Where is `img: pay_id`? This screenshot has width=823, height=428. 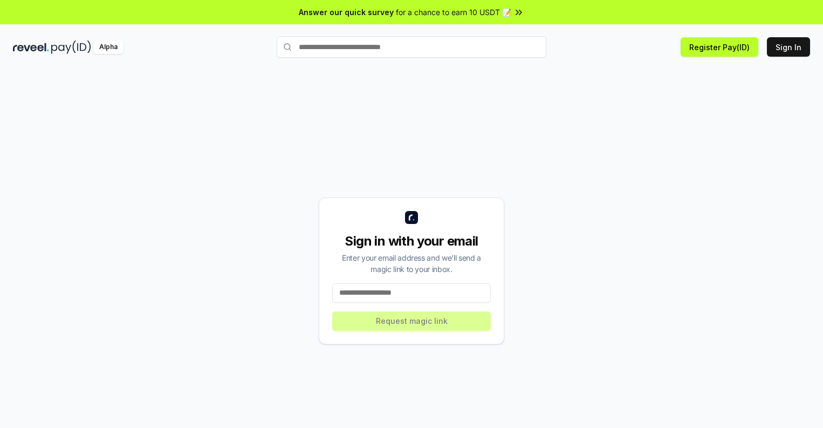
img: pay_id is located at coordinates (71, 47).